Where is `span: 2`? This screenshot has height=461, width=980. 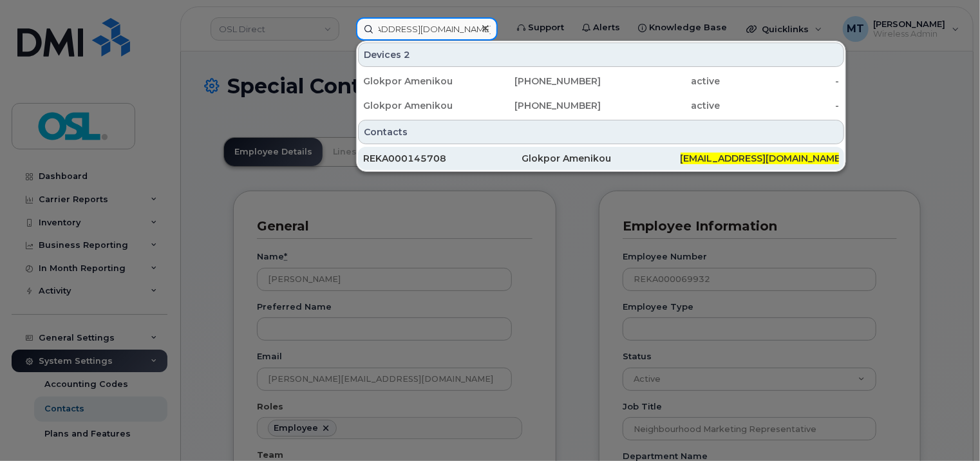
span: 2 is located at coordinates (407, 54).